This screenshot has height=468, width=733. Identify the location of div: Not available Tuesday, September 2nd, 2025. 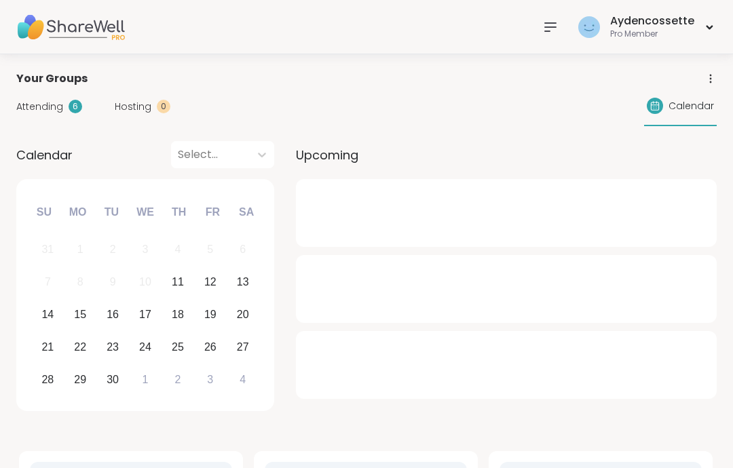
(113, 250).